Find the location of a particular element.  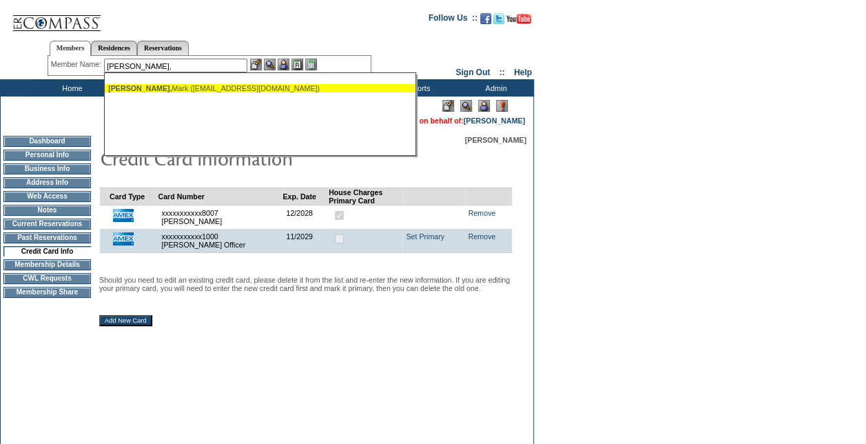

a: Sign Out is located at coordinates (473, 72).